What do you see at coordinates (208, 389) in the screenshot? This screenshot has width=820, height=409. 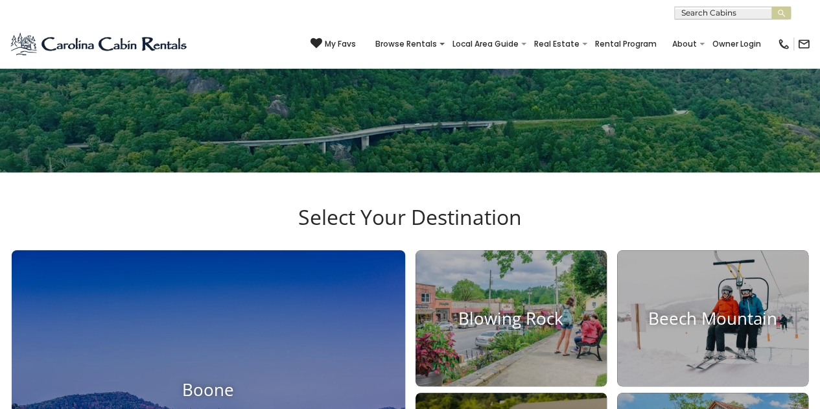 I see `h4: Boone` at bounding box center [208, 389].